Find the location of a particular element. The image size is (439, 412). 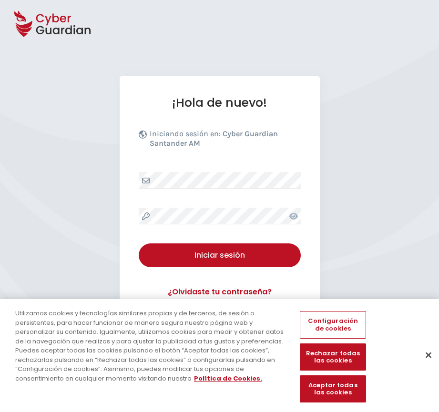

button: Iniciar sesión is located at coordinates (220, 256).